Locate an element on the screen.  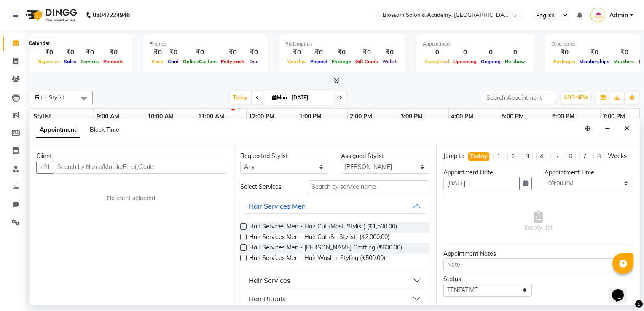
div: Hair Services is located at coordinates (269, 280).